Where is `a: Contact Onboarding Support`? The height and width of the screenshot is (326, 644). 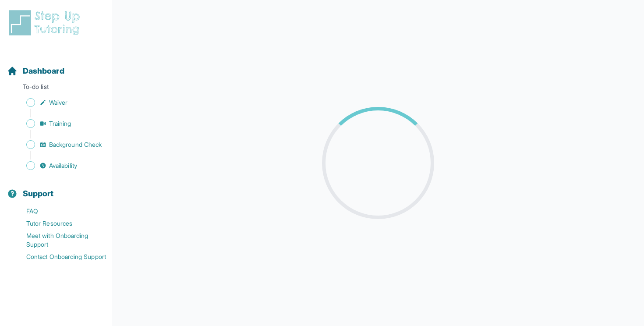 a: Contact Onboarding Support is located at coordinates (59, 257).